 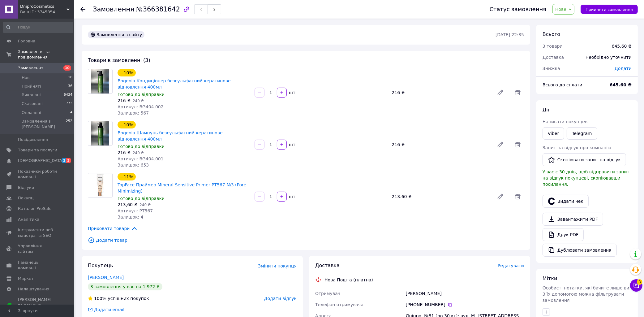 What do you see at coordinates (609, 57) in the screenshot?
I see `div: Необхідно уточнити` at bounding box center [609, 57].